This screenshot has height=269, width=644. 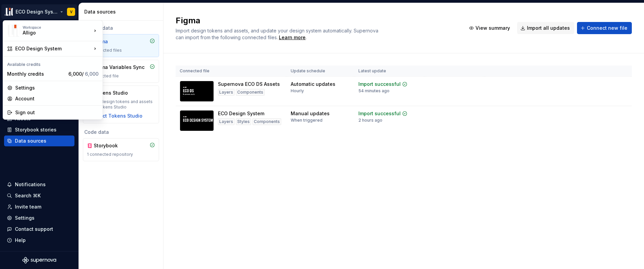 What do you see at coordinates (53, 49) in the screenshot?
I see `div: ECO Design System` at bounding box center [53, 49].